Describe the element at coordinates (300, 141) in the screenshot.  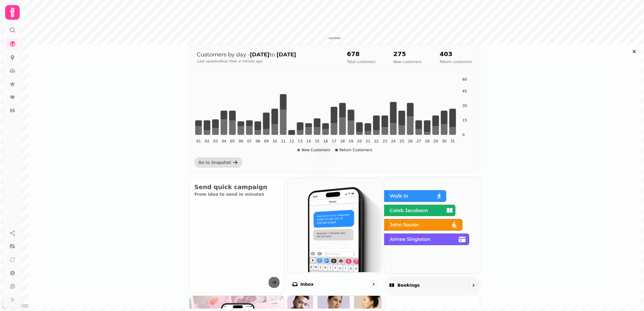
I see `tspan: 13` at that location.